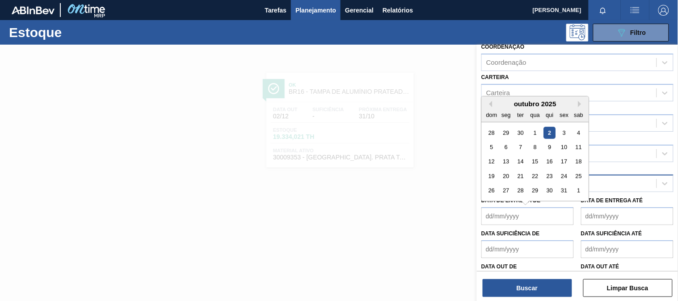 Image resolution: width=678 pixels, height=301 pixels. I want to click on div: Choose domingo, 12 de outubro de 2025, so click(492, 162).